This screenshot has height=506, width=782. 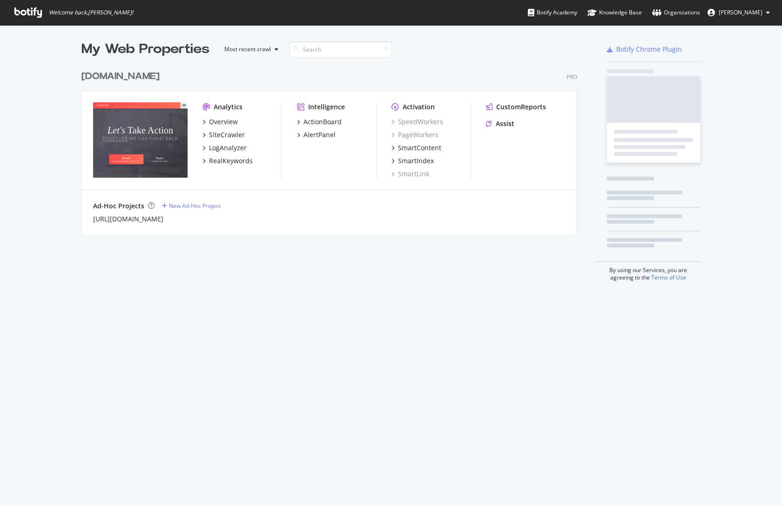 I want to click on div: Botify Academy, so click(x=553, y=13).